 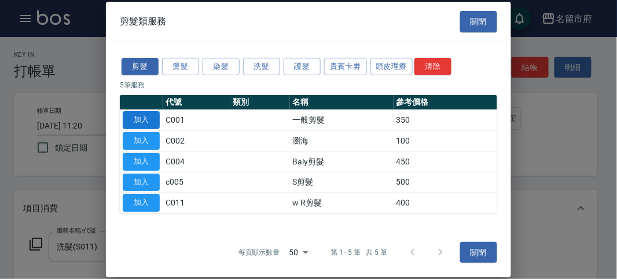 What do you see at coordinates (341, 203) in the screenshot?
I see `td: w R剪髮` at bounding box center [341, 203].